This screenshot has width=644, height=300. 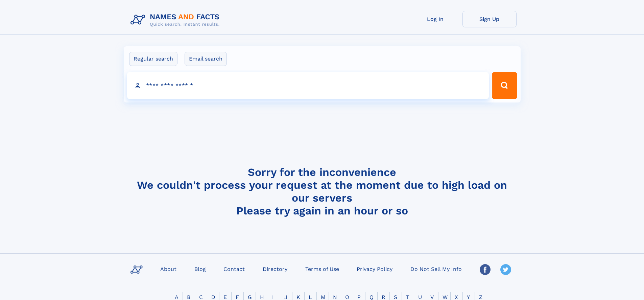 I want to click on a: Blog, so click(x=200, y=269).